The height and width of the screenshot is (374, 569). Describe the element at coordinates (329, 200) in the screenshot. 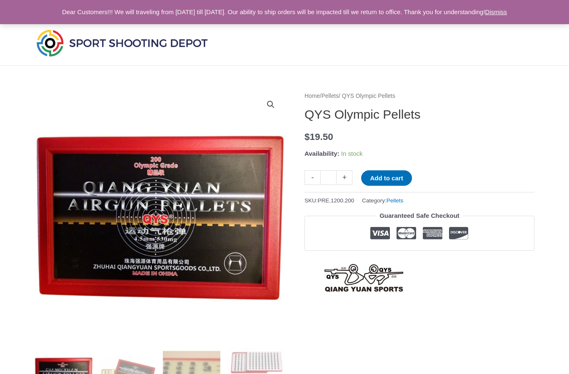

I see `span: SKU:` at that location.